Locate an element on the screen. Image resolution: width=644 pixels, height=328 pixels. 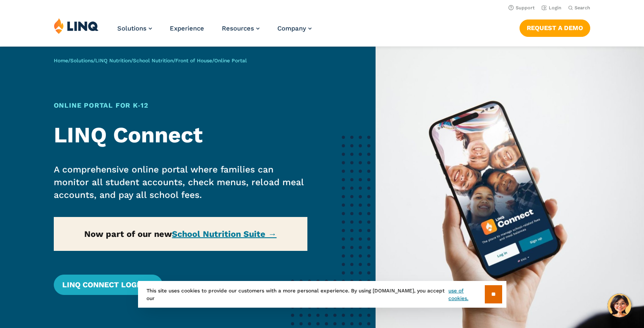
p: A comprehensive online portal where families can monitor all student accounts, check menus, reloa... is located at coordinates (180, 182).